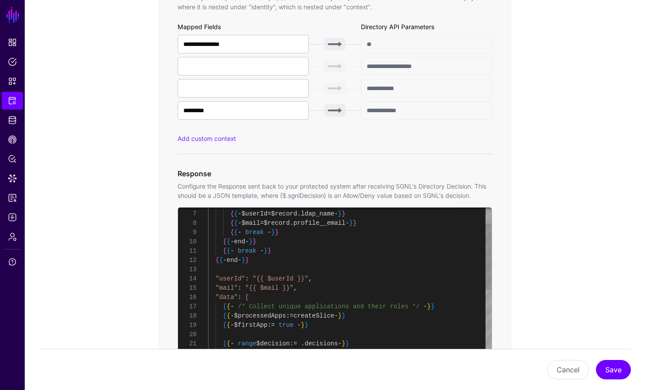  I want to click on span: Logs, so click(12, 217).